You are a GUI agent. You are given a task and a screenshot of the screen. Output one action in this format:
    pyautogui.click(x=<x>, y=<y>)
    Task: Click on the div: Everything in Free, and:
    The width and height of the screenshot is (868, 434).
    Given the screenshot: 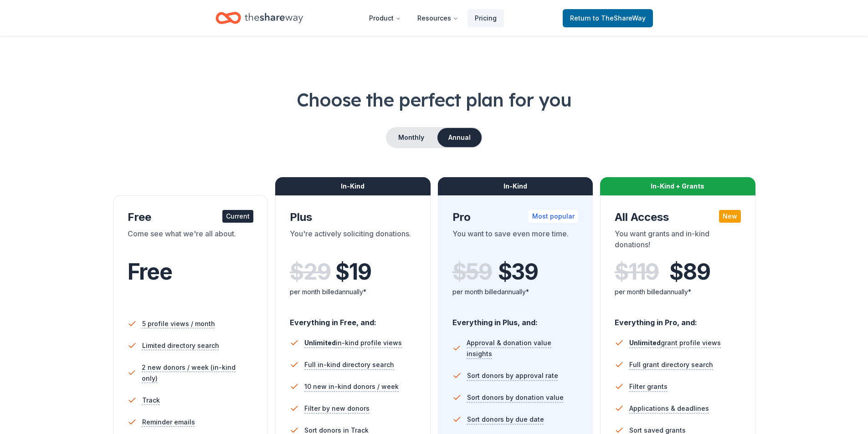 What is the action you would take?
    pyautogui.click(x=353, y=318)
    